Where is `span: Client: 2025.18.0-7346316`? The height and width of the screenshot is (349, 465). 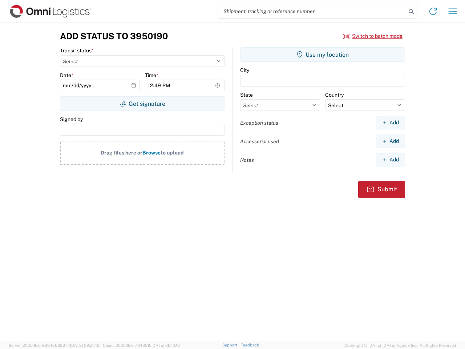
span: Client: 2025.18.0-7346316 is located at coordinates (141, 345).